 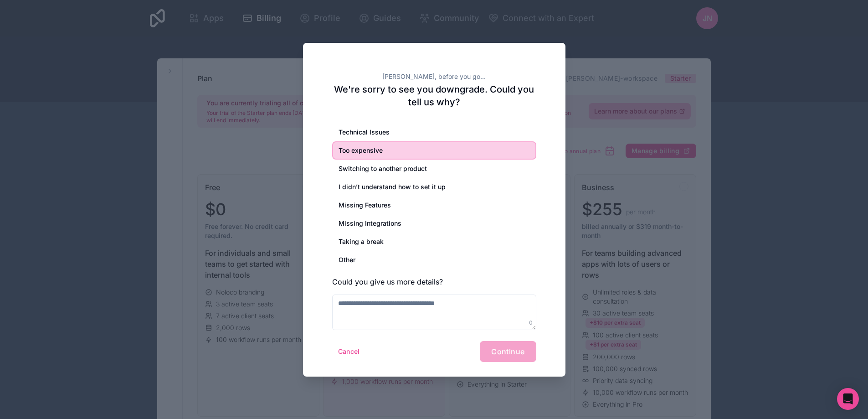 I want to click on h3: Could you give us more details?, so click(x=434, y=281).